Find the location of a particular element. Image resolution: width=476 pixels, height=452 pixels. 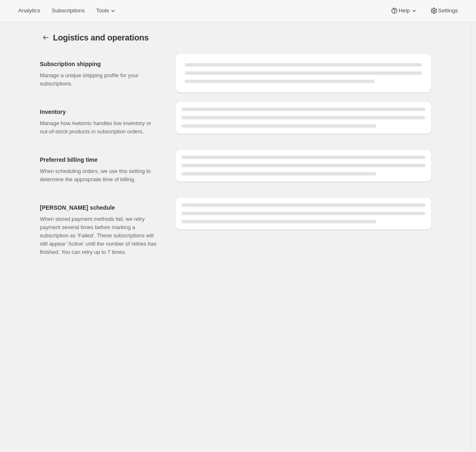

span: Settings is located at coordinates (448, 11).